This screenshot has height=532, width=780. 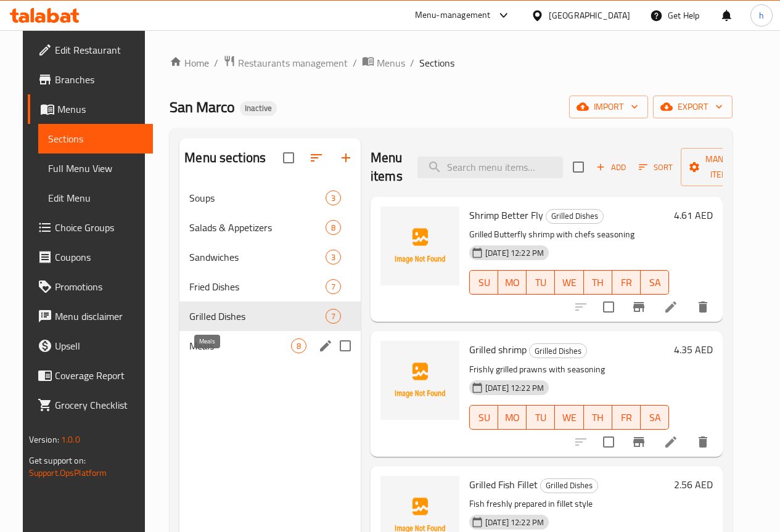 What do you see at coordinates (333, 287) in the screenshot?
I see `span: 7` at bounding box center [333, 287].